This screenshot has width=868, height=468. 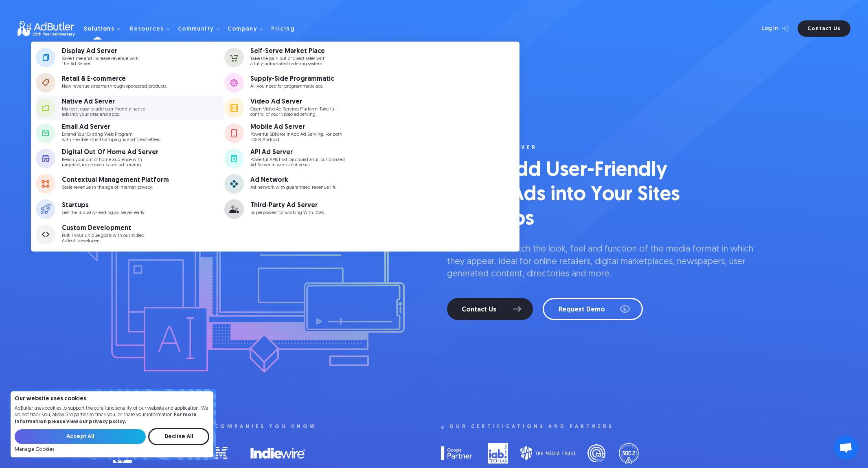 What do you see at coordinates (242, 30) in the screenshot?
I see `div: Company` at bounding box center [242, 30].